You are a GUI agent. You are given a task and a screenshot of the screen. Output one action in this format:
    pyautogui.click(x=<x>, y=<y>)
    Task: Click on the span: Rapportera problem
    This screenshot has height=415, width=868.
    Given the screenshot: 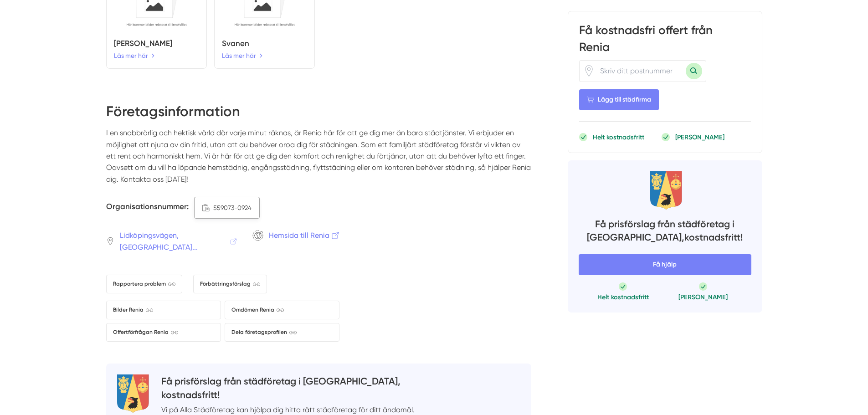 What is the action you would take?
    pyautogui.click(x=144, y=283)
    